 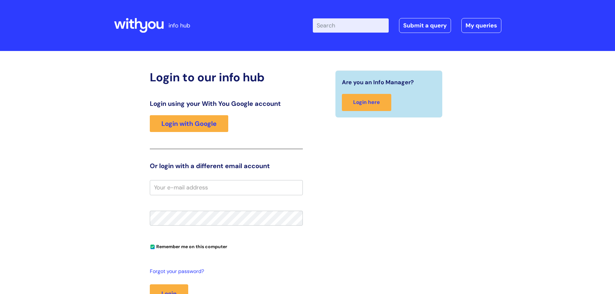 What do you see at coordinates (226, 77) in the screenshot?
I see `h2: Login to our info hub` at bounding box center [226, 77].